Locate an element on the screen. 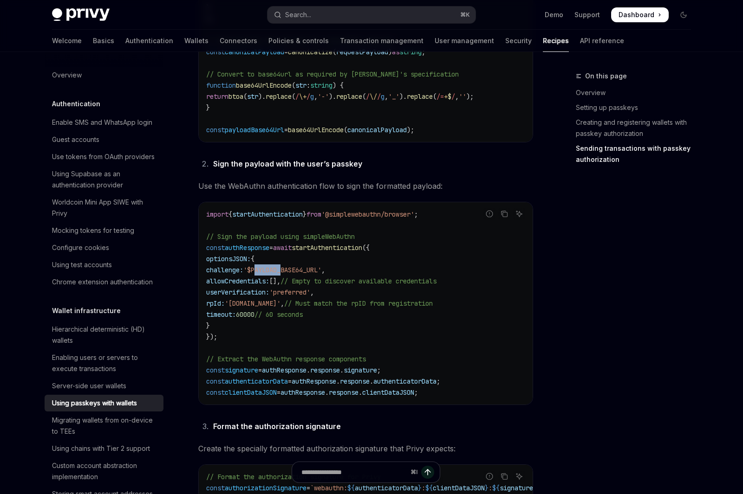 The height and width of the screenshot is (494, 743). span: canonicalPayload is located at coordinates (377, 130).